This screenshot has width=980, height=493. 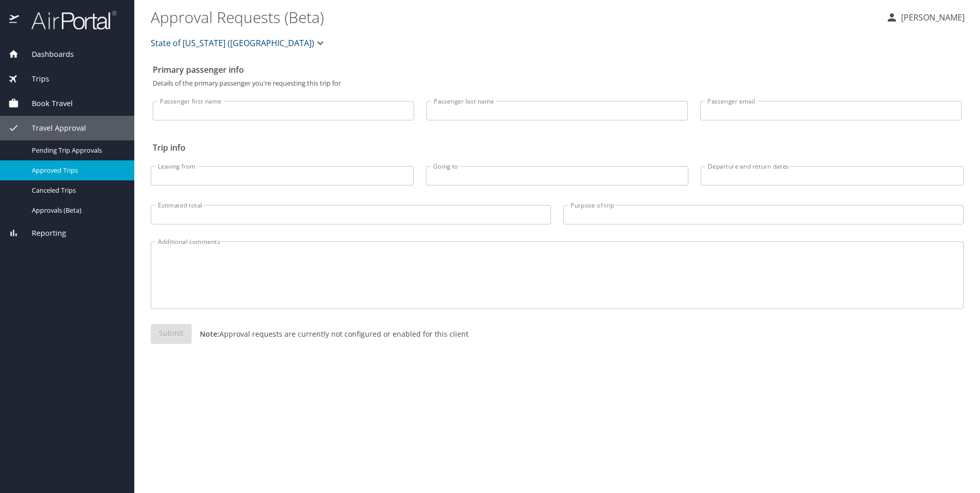 What do you see at coordinates (557, 83) in the screenshot?
I see `p: Details of the primary passenger you're requesting this trip for` at bounding box center [557, 83].